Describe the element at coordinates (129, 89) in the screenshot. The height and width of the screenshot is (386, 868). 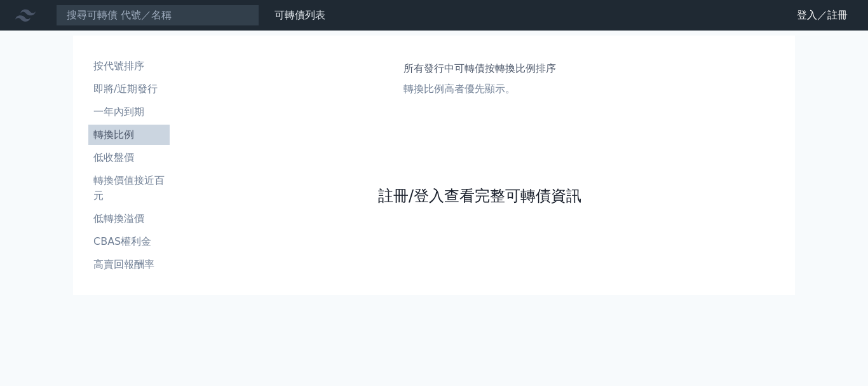
I see `li: 即將/近期發行` at that location.